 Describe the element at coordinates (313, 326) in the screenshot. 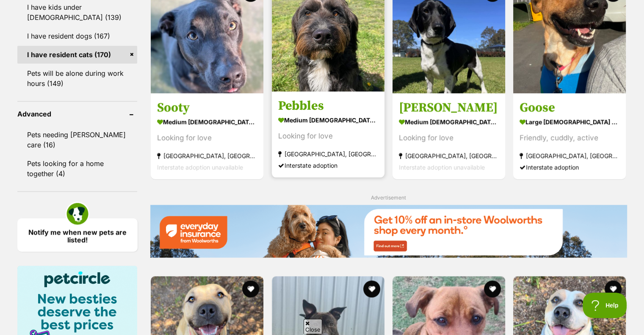

I see `span: Close` at that location.